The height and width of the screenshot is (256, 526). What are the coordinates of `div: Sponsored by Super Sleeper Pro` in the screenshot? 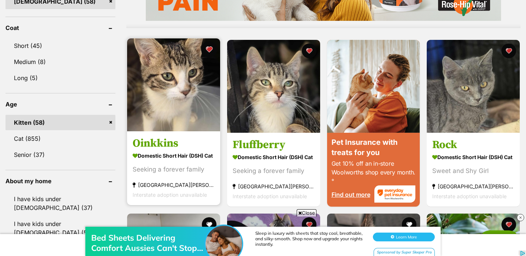 It's located at (404, 40).